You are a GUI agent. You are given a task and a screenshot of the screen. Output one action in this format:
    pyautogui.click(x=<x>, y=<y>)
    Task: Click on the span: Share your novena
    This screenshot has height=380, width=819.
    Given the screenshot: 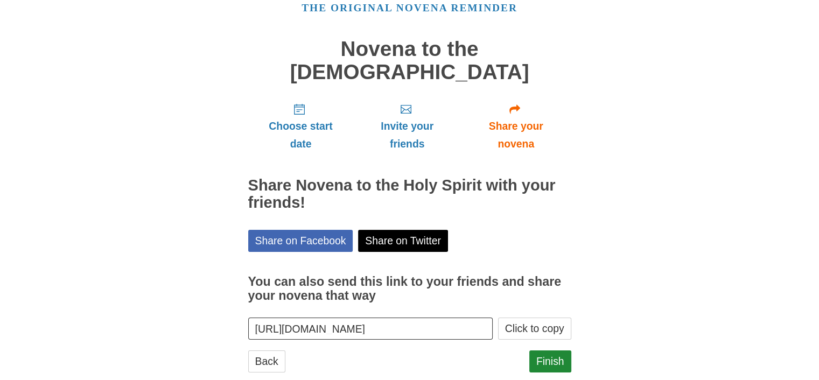 What is the action you would take?
    pyautogui.click(x=516, y=135)
    